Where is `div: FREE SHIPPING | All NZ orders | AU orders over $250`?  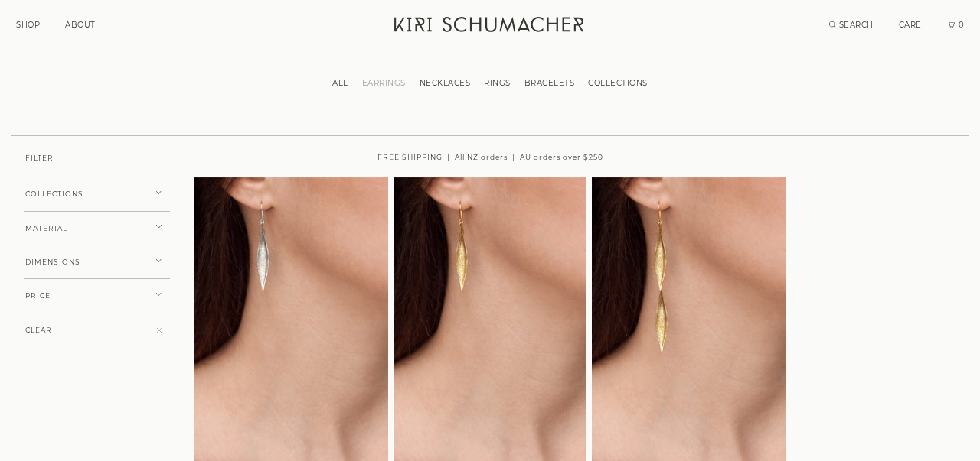 div: FREE SHIPPING | All NZ orders | AU orders over $250 is located at coordinates (490, 156).